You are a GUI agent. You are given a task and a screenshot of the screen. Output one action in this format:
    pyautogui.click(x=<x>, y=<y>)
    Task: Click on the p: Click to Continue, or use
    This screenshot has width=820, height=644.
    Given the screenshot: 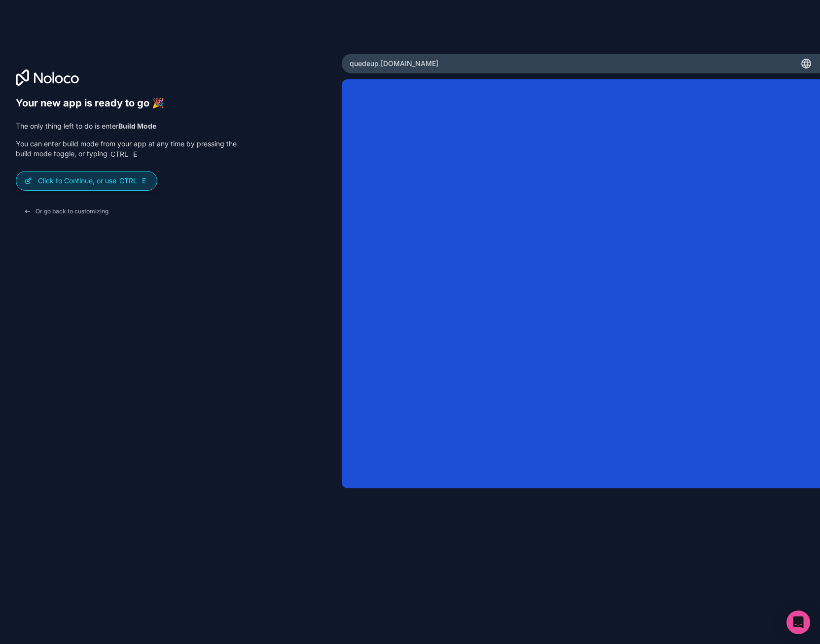 What is the action you would take?
    pyautogui.click(x=93, y=181)
    